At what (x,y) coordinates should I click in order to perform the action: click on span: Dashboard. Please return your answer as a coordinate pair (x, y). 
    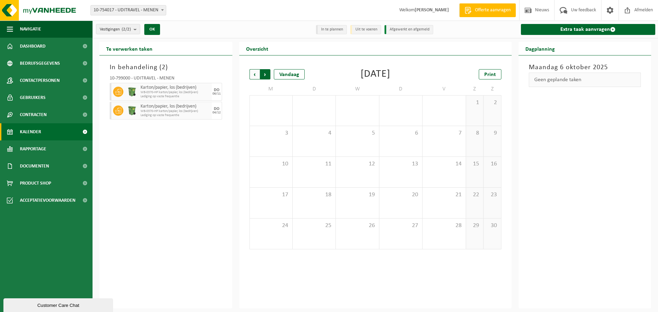
    Looking at the image, I should click on (33, 46).